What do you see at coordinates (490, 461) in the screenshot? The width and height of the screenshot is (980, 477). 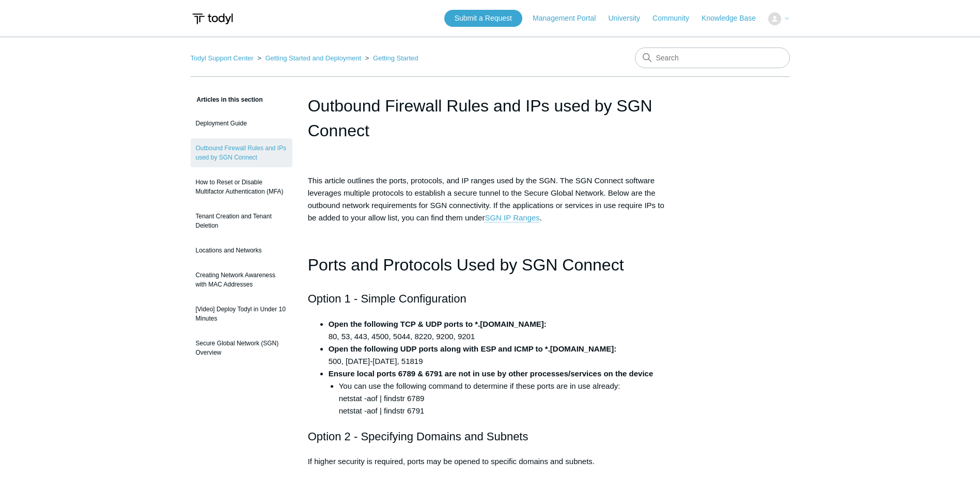 I see `p: If higher security is required, ports may be opened to specific domains and subnets.` at bounding box center [490, 461].